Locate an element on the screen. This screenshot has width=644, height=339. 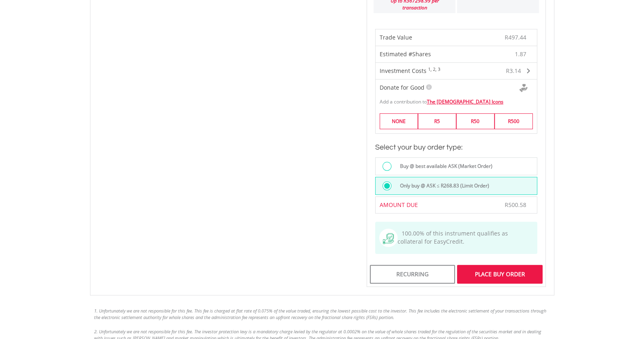
span: R3.14 is located at coordinates (513, 70).